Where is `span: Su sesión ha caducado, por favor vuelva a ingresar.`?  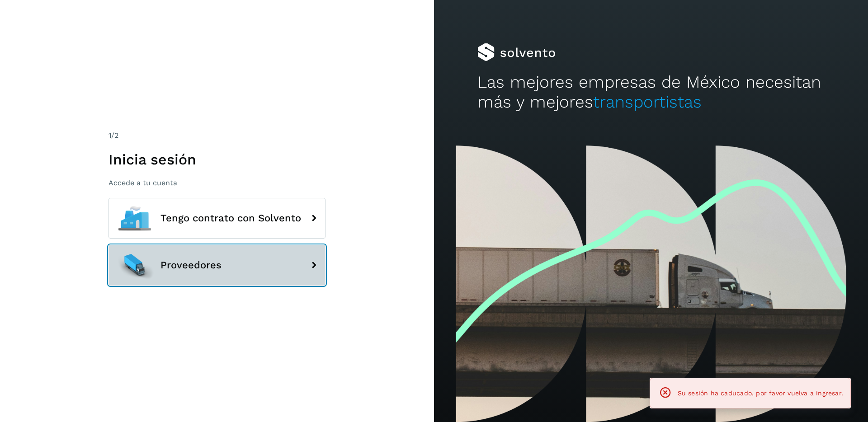
span: Su sesión ha caducado, por favor vuelva a ingresar. is located at coordinates (760, 393).